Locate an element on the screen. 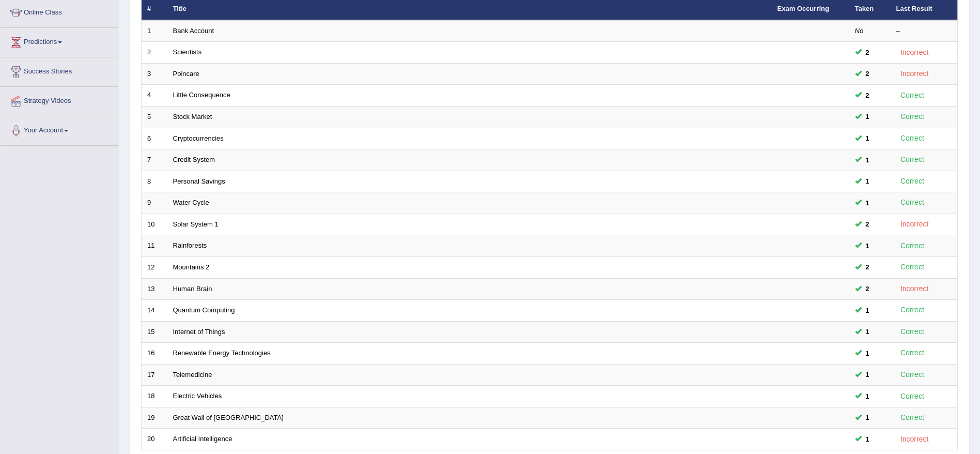 The height and width of the screenshot is (454, 980). a: Mountains 2 is located at coordinates (191, 267).